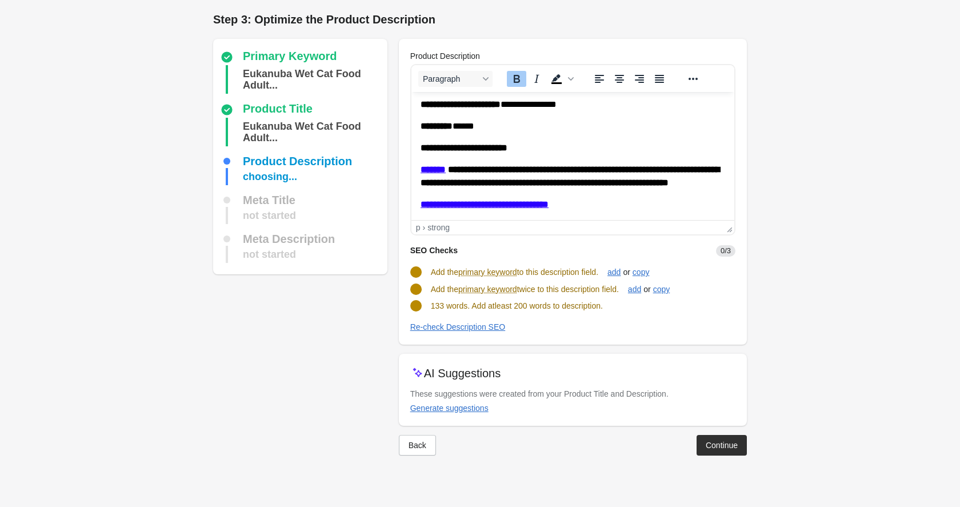  I want to click on div: Generate suggestions, so click(449, 408).